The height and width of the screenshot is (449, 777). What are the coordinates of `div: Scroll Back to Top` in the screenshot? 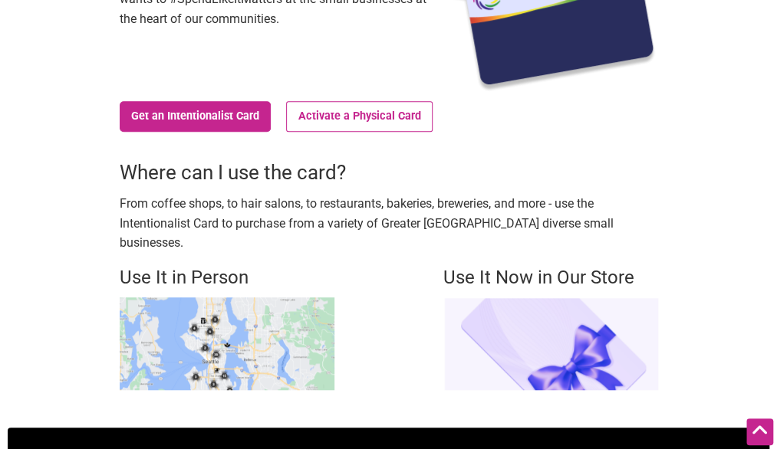 It's located at (759, 432).